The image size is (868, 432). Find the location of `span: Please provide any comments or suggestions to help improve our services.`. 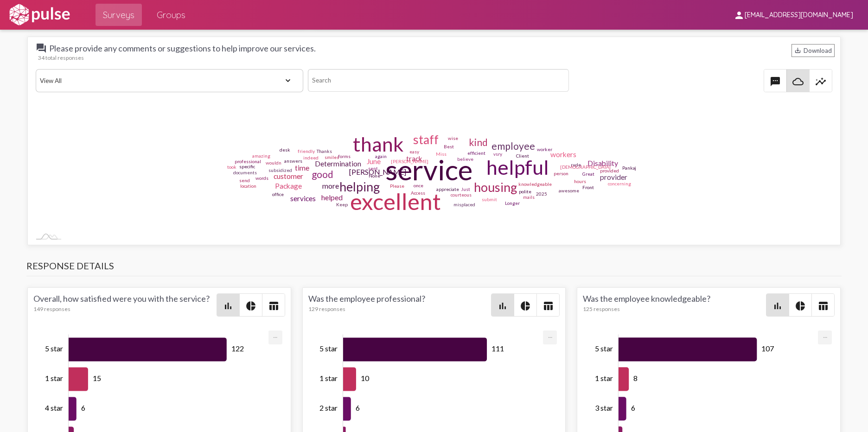

span: Please provide any comments or suggestions to help improve our services. is located at coordinates (176, 48).